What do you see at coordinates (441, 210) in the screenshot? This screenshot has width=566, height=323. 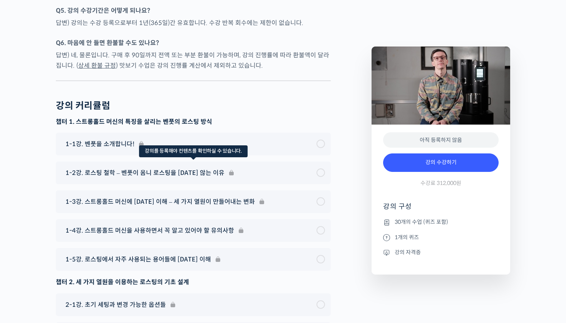 I see `h4: 강의 구성` at bounding box center [441, 210].